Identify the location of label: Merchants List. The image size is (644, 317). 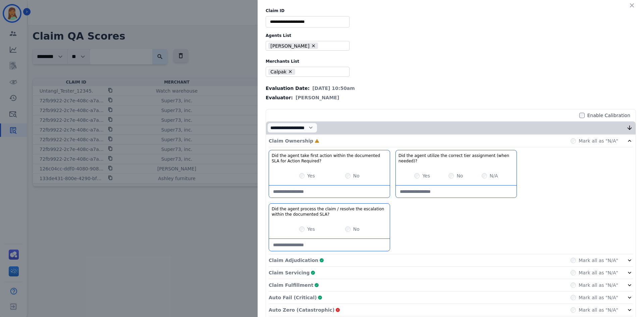
(451, 61).